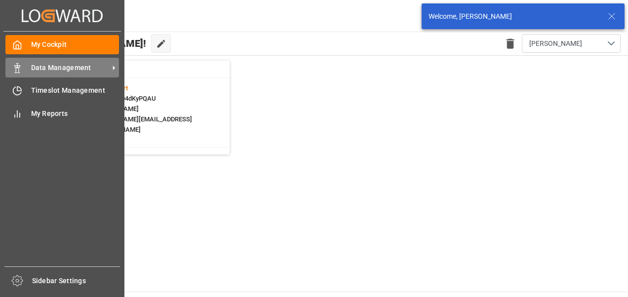  I want to click on a: My Cockpit, so click(62, 44).